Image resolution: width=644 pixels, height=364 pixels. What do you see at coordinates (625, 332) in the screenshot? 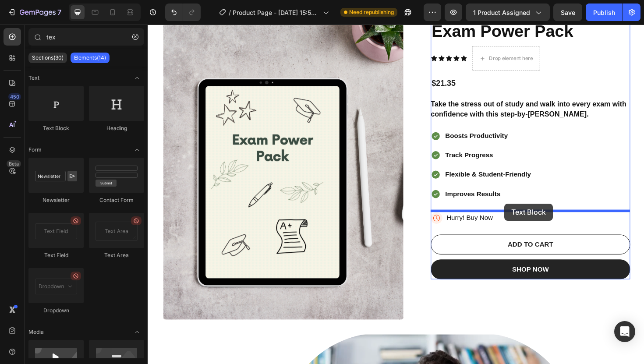
I see `div: Open Intercom Messenger` at bounding box center [625, 332].